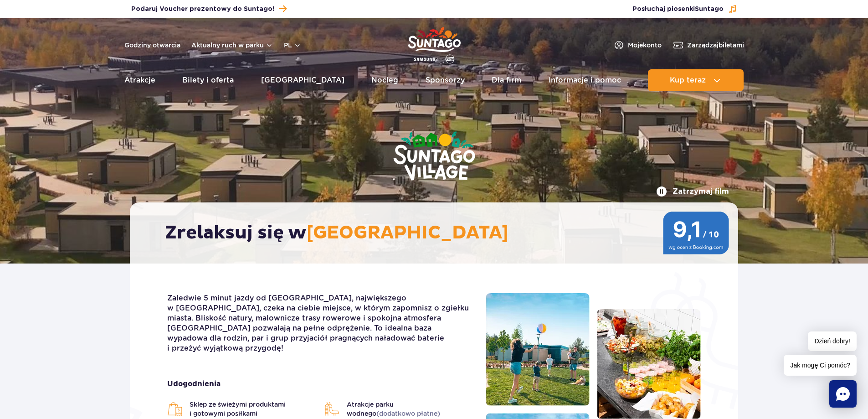  I want to click on a: Zarządzajbiletami, so click(708, 45).